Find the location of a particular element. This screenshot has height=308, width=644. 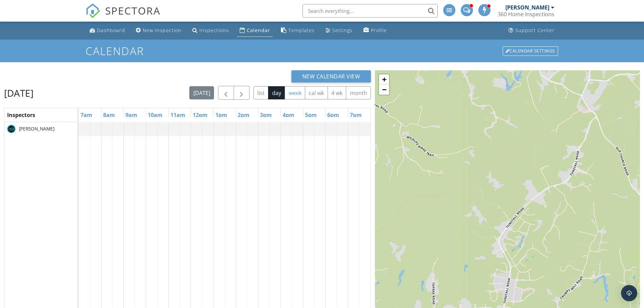

button: day is located at coordinates (277, 93).